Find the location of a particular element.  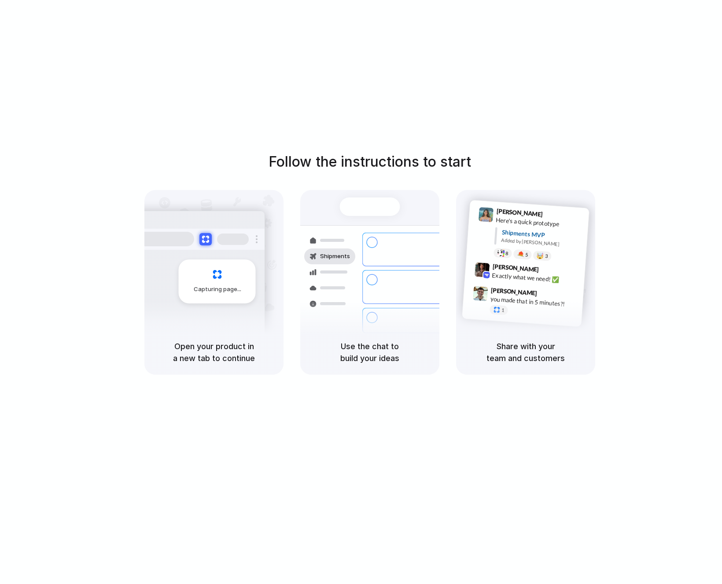

span: 9:42 AM is located at coordinates (550, 271).